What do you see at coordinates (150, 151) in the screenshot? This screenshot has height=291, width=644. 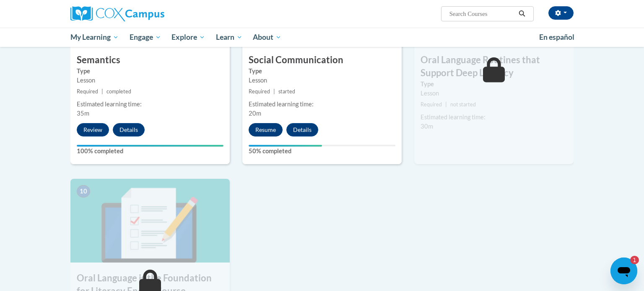 I see `label: 100% completed` at bounding box center [150, 151].